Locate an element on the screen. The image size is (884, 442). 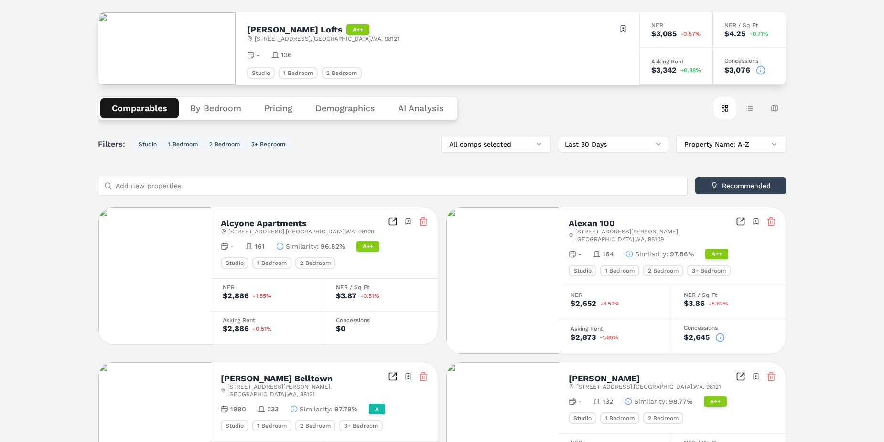
div: $3,342 is located at coordinates (664, 70).